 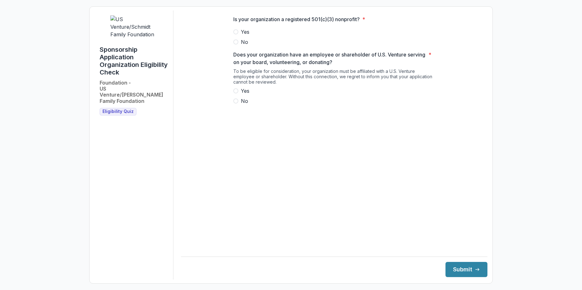 What do you see at coordinates (134, 61) in the screenshot?
I see `h1: Sponsorship Application Organization Eligibility Check` at bounding box center [134, 61].